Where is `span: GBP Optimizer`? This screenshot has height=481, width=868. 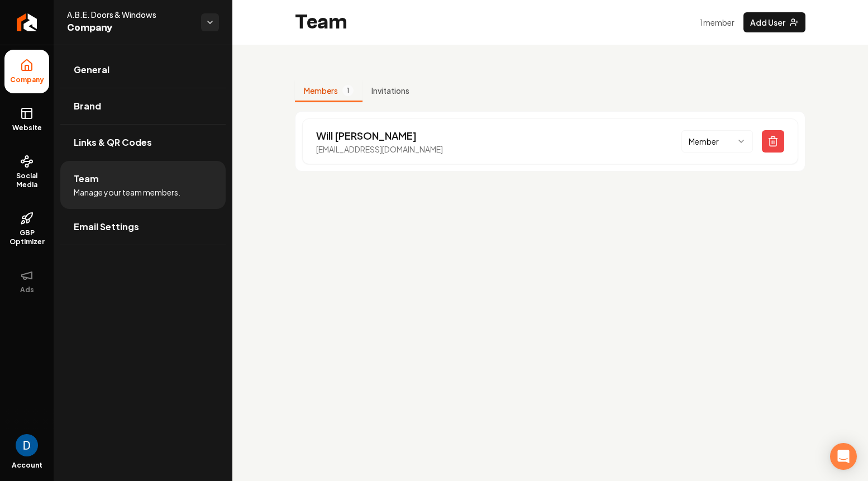
span: GBP Optimizer is located at coordinates (26, 238).